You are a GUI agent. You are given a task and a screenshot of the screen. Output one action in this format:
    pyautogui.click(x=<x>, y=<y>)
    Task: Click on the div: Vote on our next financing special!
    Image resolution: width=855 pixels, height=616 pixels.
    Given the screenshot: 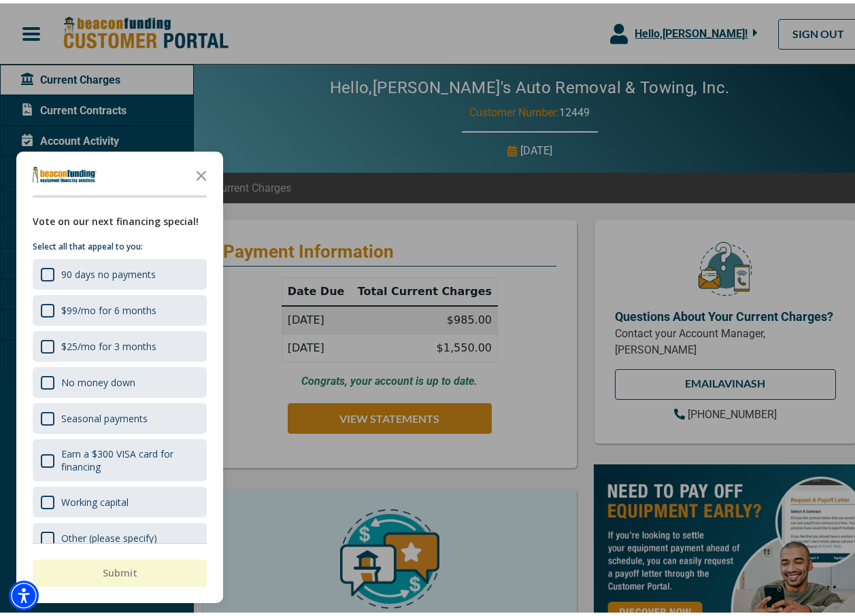 What is the action you would take?
    pyautogui.click(x=120, y=218)
    